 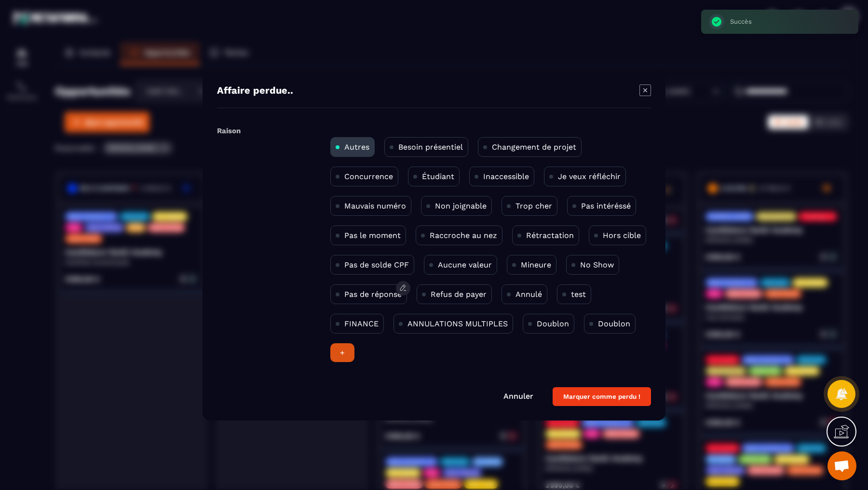 I want to click on p: Changement de projet, so click(x=534, y=146).